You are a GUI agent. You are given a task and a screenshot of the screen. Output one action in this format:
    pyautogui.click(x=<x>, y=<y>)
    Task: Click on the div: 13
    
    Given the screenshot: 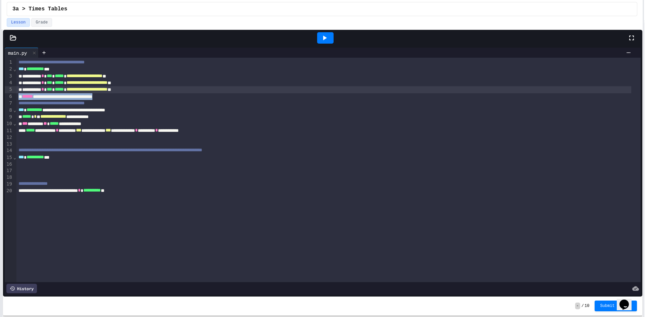 What is the action you would take?
    pyautogui.click(x=9, y=144)
    